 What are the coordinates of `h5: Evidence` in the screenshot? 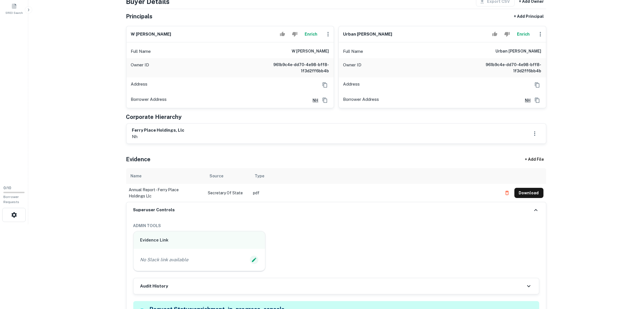 It's located at (138, 160).